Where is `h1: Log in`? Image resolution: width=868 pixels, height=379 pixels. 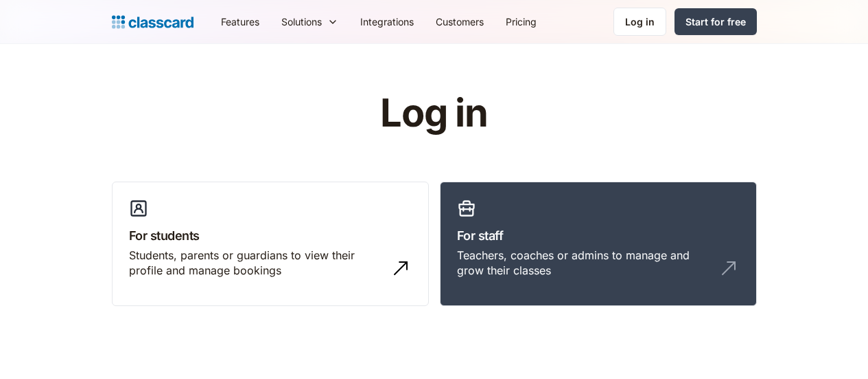 h1: Log in is located at coordinates (434, 114).